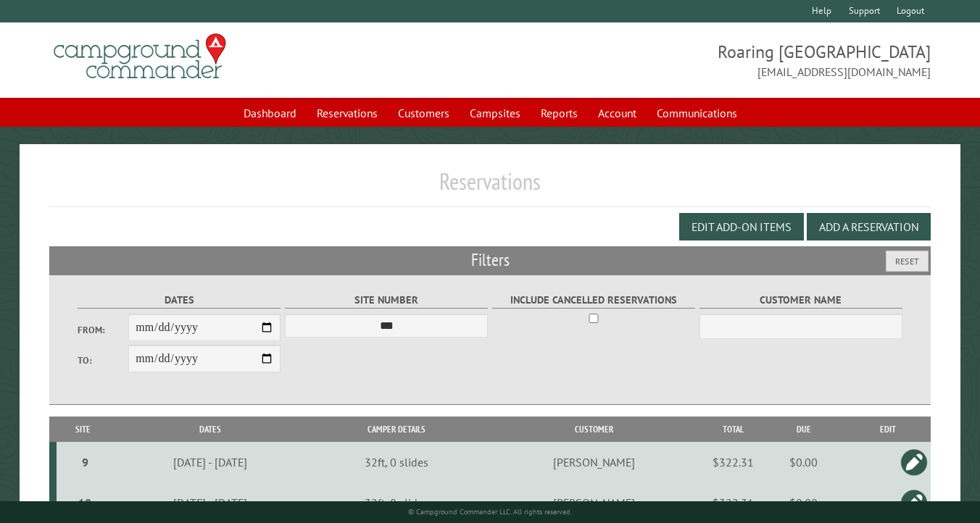 The width and height of the screenshot is (980, 523). What do you see at coordinates (210, 430) in the screenshot?
I see `th: Dates` at bounding box center [210, 430].